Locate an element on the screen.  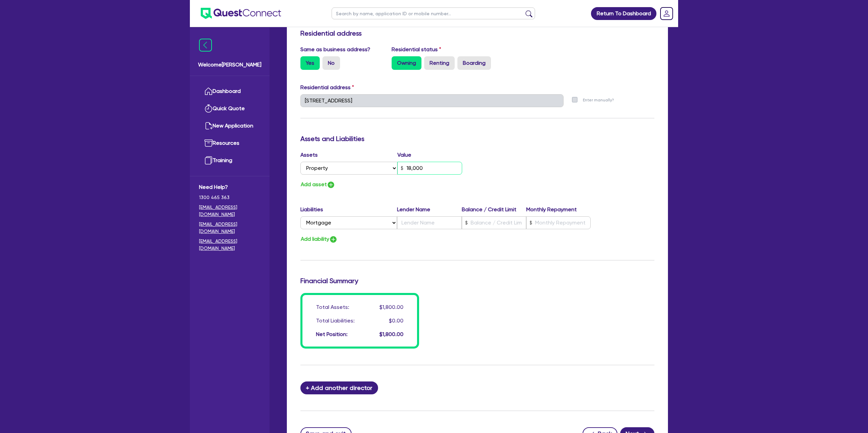
label: Enter manually? is located at coordinates (598, 100).